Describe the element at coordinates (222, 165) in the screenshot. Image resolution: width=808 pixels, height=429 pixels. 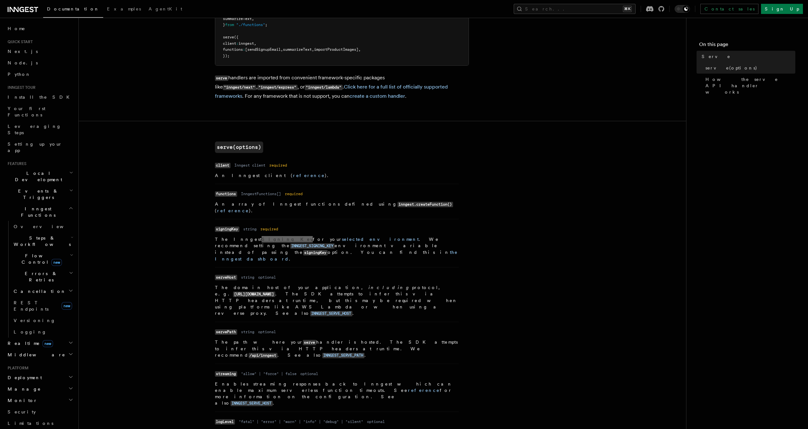
I see `code: client` at that location.